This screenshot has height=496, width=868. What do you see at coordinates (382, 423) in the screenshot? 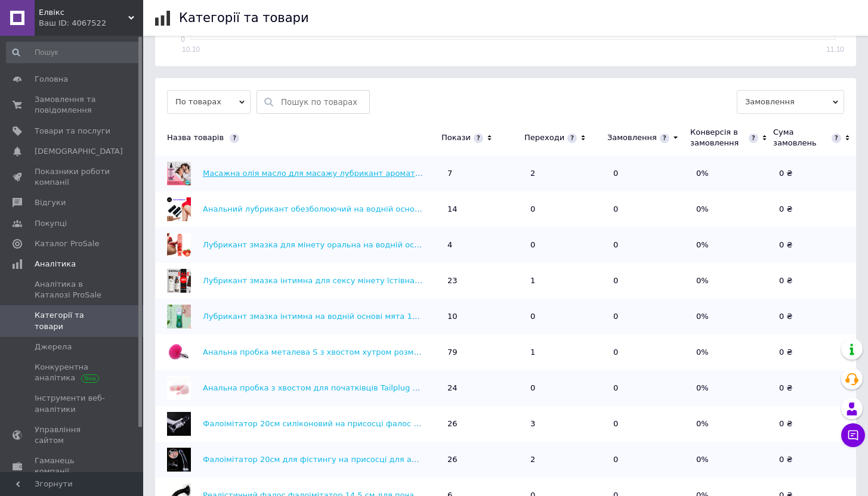
I see `a: Фалоімітатор 20см силіконовий на присосці фалос ділдо для анального сексу EquiDildo` at bounding box center [382, 423].